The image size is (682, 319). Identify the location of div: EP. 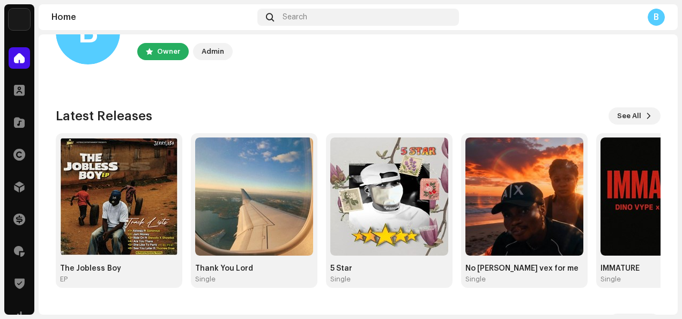
(64, 279).